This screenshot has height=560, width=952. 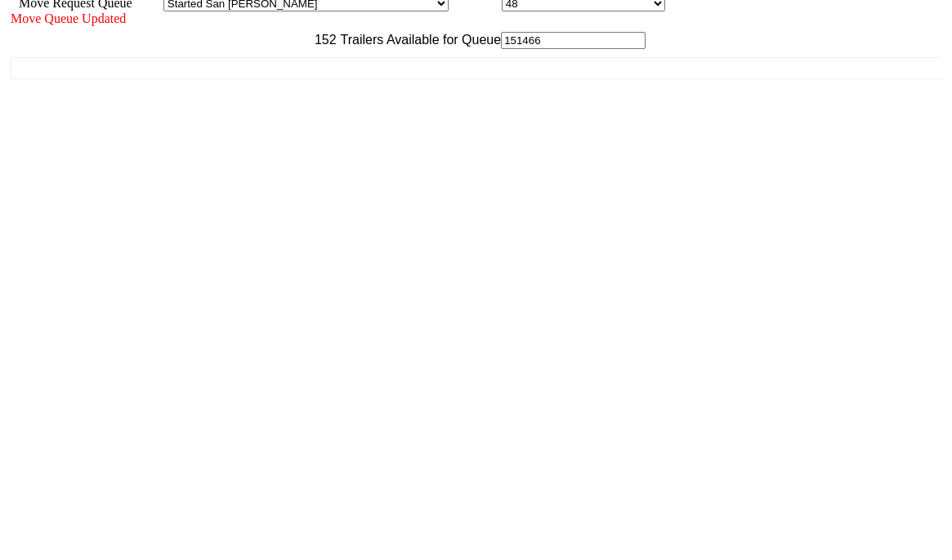 What do you see at coordinates (573, 40) in the screenshot?
I see `input: Filter Available Trailers` at bounding box center [573, 40].